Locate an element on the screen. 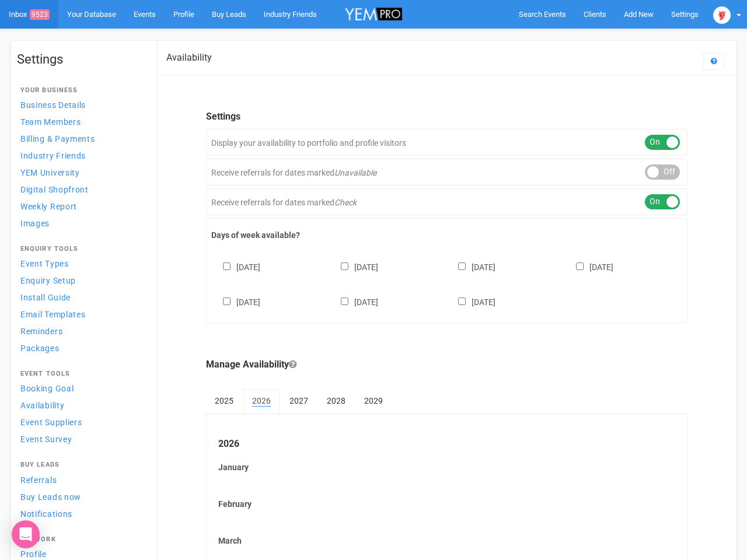 This screenshot has height=560, width=747. a: 2025 is located at coordinates (224, 400).